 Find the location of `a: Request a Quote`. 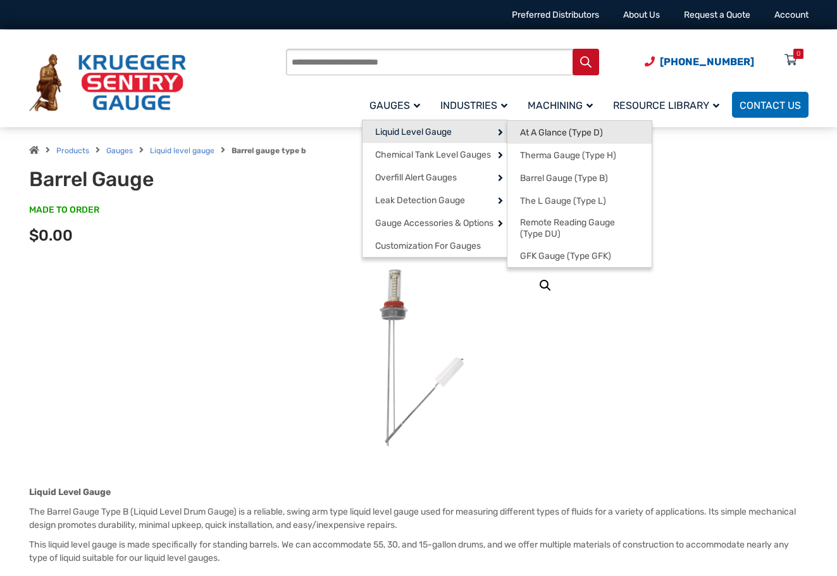

a: Request a Quote is located at coordinates (717, 15).